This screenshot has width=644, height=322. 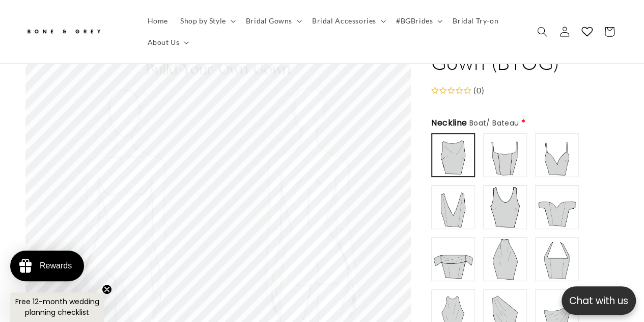 What do you see at coordinates (599, 300) in the screenshot?
I see `button: Open chatbox` at bounding box center [599, 300].